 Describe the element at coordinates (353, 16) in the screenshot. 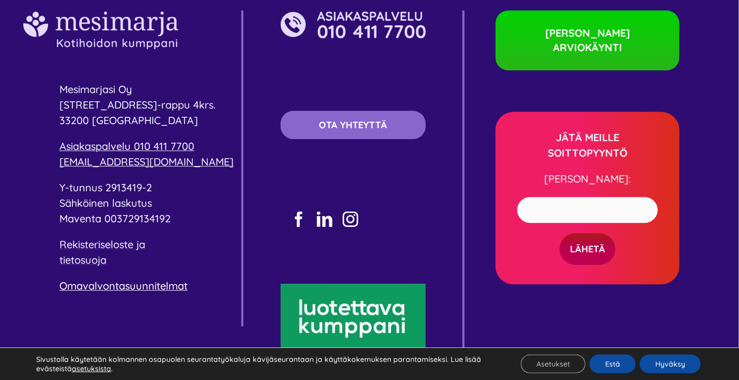

I see `a: 001Asset 6@2x` at that location.